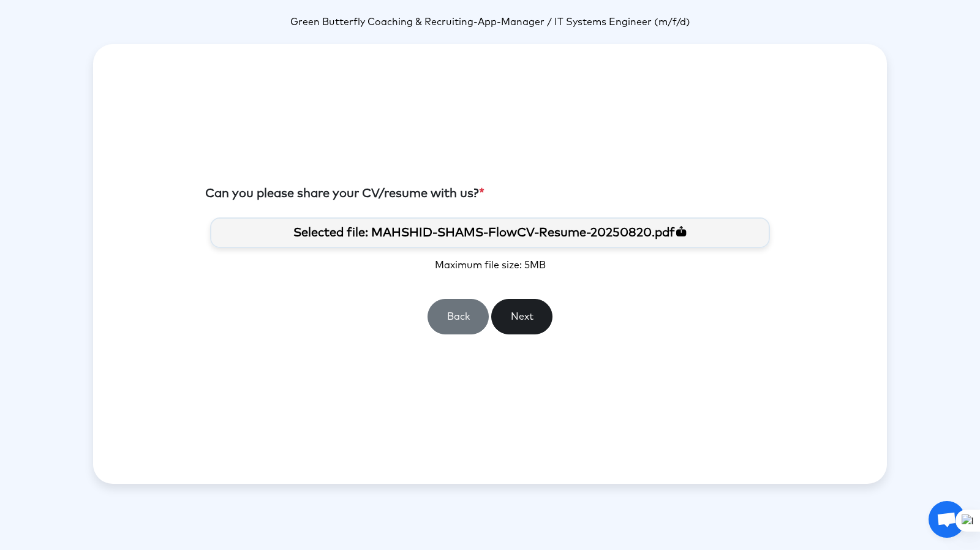 Image resolution: width=980 pixels, height=550 pixels. Describe the element at coordinates (947, 519) in the screenshot. I see `a: Open chat` at that location.